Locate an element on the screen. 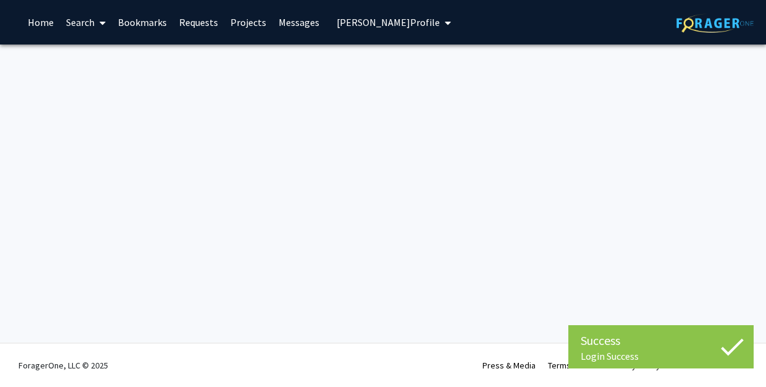 The width and height of the screenshot is (766, 387). div: Success is located at coordinates (661, 340).